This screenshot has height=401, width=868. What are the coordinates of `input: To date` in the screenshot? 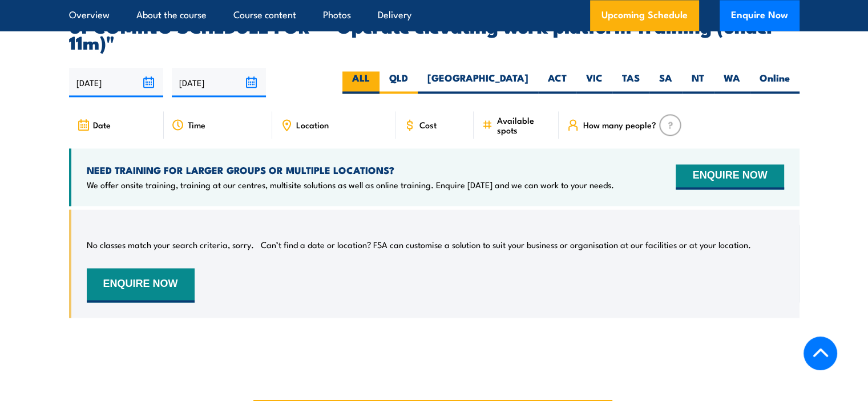 It's located at (218, 82).